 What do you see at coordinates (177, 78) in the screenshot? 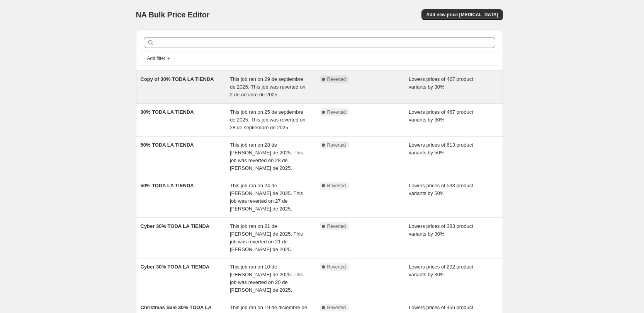
I see `span: Copy of 30% TODA LA TIENDA` at bounding box center [177, 78].